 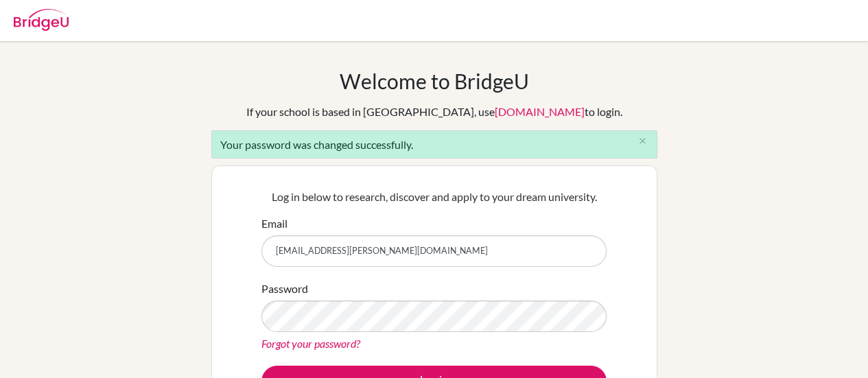 I want to click on i: close, so click(x=642, y=141).